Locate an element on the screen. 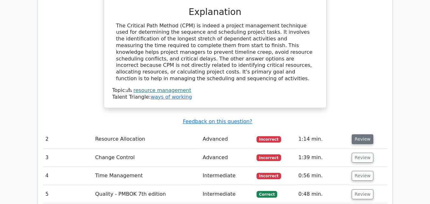 The image size is (430, 204). td: 2 is located at coordinates (68, 139).